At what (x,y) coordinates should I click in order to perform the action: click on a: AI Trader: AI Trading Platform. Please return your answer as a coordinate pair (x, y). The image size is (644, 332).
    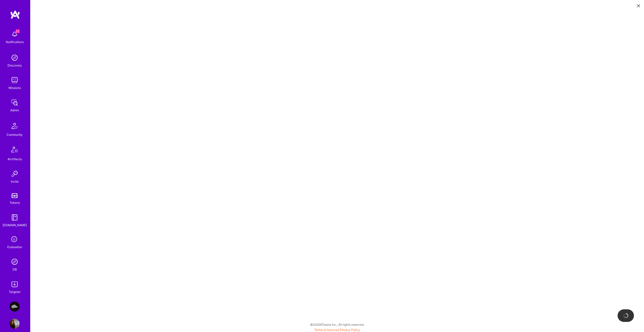
    Looking at the image, I should click on (14, 307).